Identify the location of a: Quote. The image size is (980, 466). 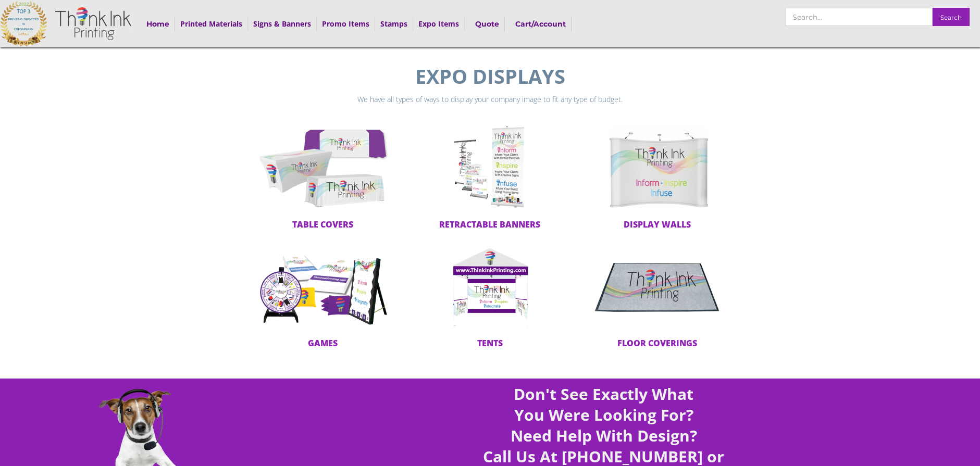
(487, 24).